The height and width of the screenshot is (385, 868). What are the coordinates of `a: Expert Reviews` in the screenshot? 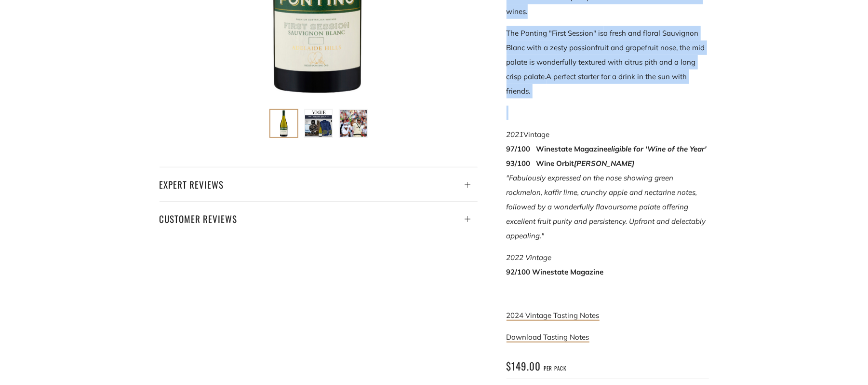 It's located at (319, 179).